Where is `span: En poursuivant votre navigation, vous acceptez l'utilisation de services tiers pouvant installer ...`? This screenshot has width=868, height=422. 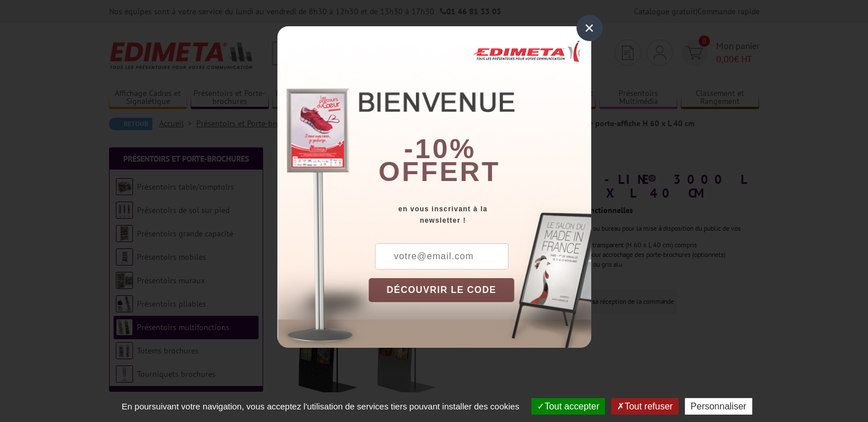 span: En poursuivant votre navigation, vous acceptez l'utilisation de services tiers pouvant installer ... is located at coordinates (320, 406).